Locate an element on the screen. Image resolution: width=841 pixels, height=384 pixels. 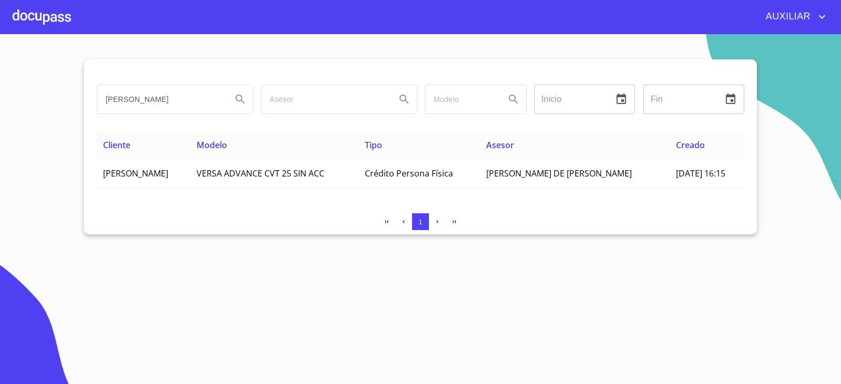
span: Crédito Persona Física is located at coordinates (409, 174).